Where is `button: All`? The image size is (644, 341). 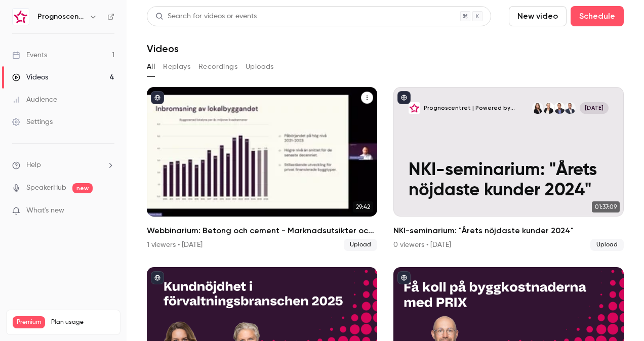 button: All is located at coordinates (151, 67).